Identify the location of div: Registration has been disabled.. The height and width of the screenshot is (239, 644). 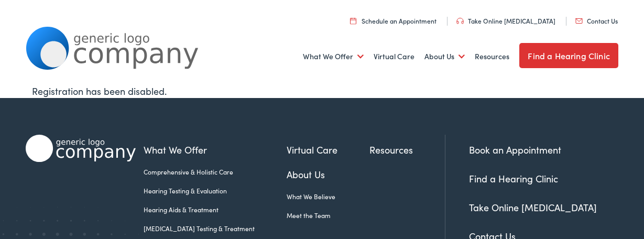
(322, 91).